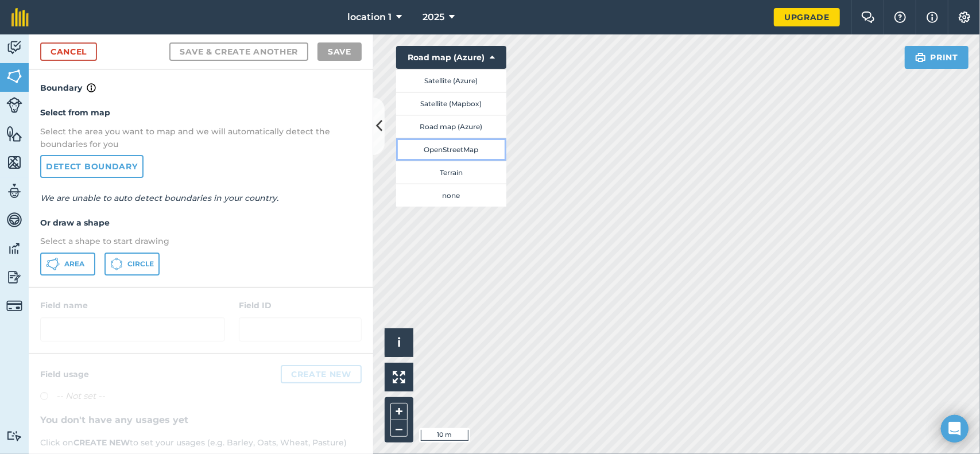 Image resolution: width=980 pixels, height=454 pixels. I want to click on a: Detect boundary, so click(92, 166).